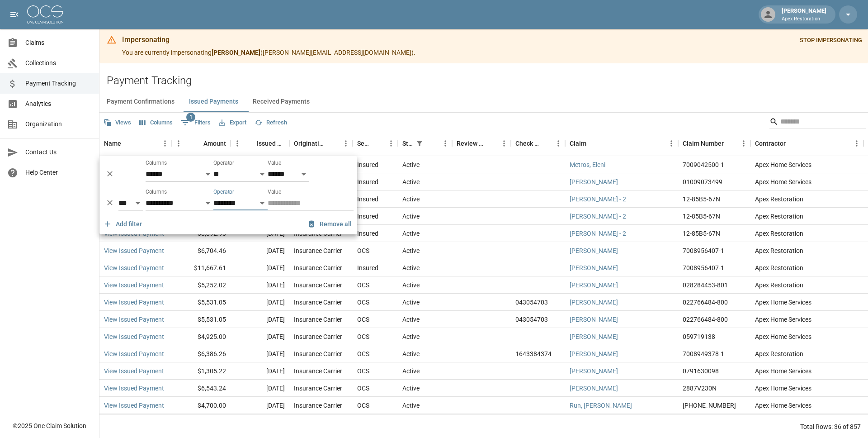 The width and height of the screenshot is (868, 438). I want to click on div: 01-008-911341, so click(710, 405).